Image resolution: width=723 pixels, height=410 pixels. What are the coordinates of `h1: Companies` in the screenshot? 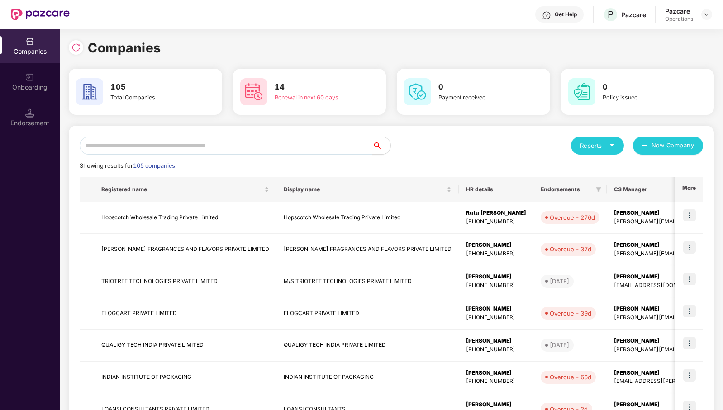 It's located at (124, 48).